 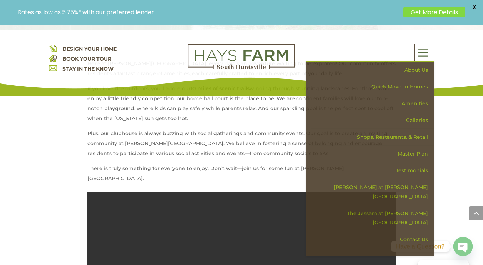 I want to click on a: STAY IN THE KNOW, so click(x=88, y=69).